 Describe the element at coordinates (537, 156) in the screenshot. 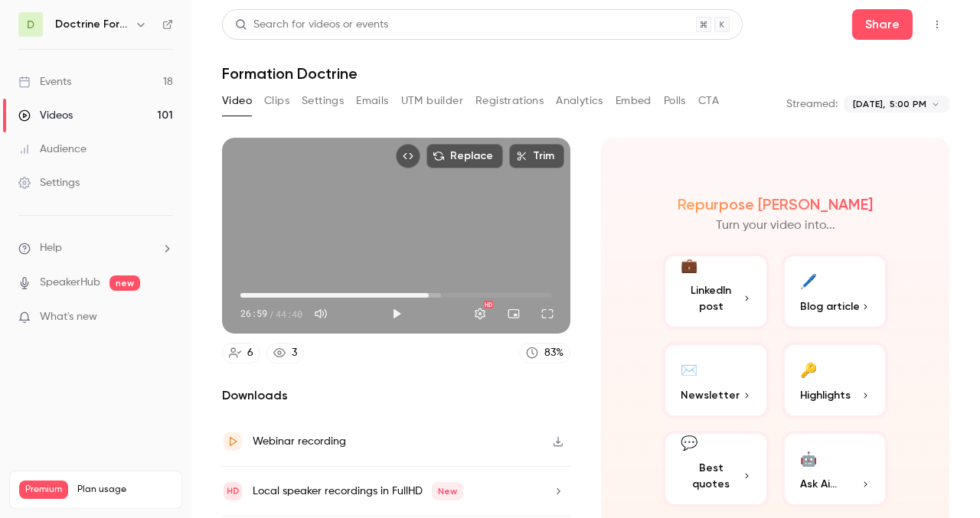

I see `button: Trim` at that location.